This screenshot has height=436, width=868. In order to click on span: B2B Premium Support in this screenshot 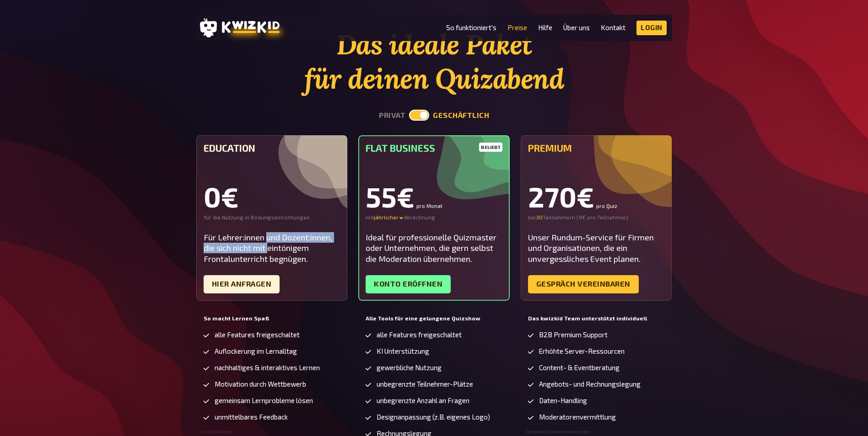, I will do `click(573, 335)`.